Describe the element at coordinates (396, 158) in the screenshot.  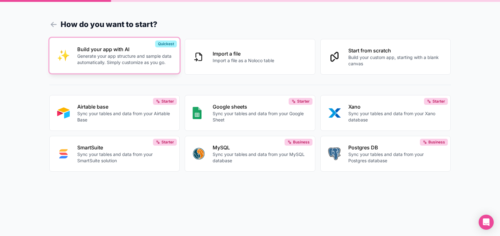
I see `p: Sync your tables and data from your Postgres database` at that location.